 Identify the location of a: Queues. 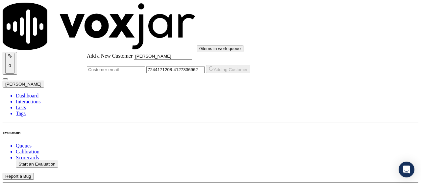
(217, 146).